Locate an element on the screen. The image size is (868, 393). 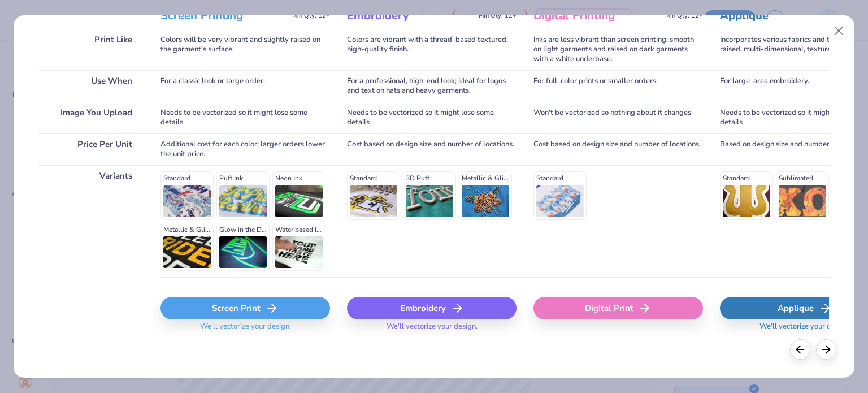
div: For a professional, high-end look; ideal for logos and text on hats and heavy garments. is located at coordinates (432, 86).